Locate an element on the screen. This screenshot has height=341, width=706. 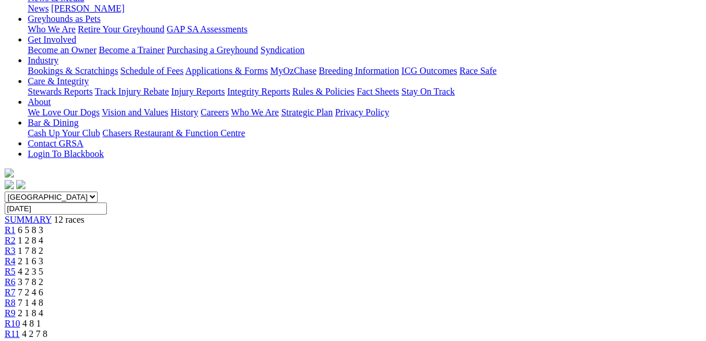
a: R7 is located at coordinates (10, 292).